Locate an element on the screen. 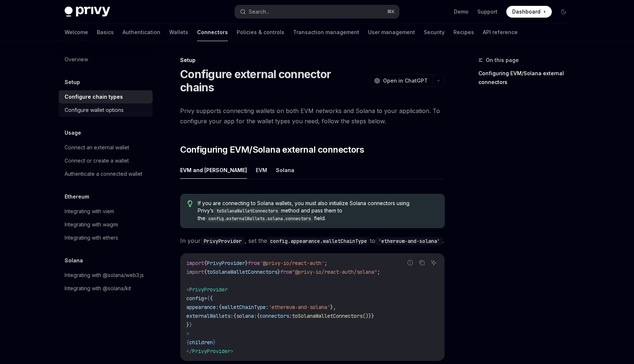 The width and height of the screenshot is (634, 364). span: appearance: is located at coordinates (202, 307).